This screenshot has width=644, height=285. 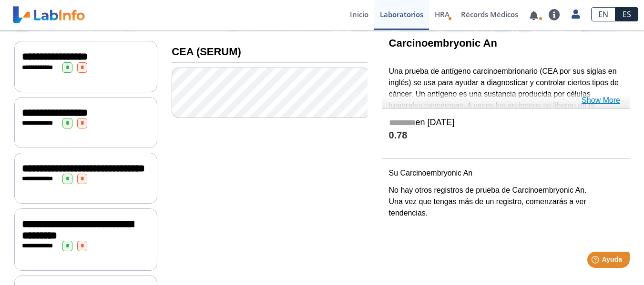 I want to click on p: No hay otros registros de prueba de Carcinoembryonic An. Una vez que tengas más de un registro, c..., so click(x=505, y=202).